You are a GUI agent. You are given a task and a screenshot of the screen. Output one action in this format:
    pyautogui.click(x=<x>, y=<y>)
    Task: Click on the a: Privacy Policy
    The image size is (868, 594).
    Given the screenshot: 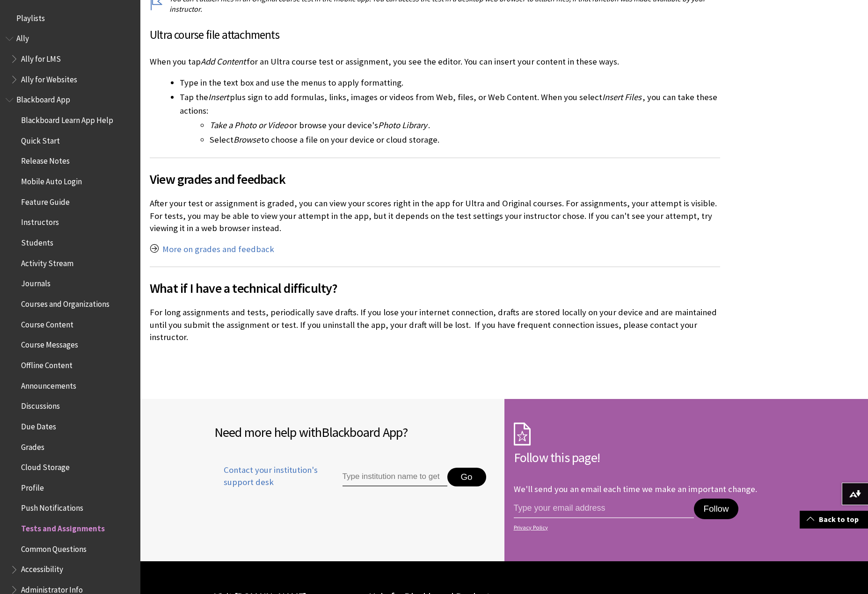 What is the action you would take?
    pyautogui.click(x=653, y=528)
    